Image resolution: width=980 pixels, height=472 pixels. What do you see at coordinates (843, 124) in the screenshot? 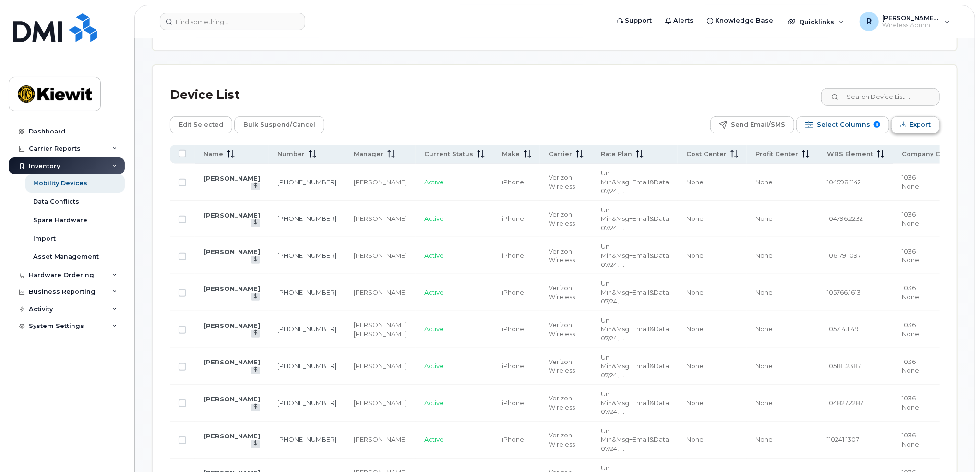
I see `button: Select Columns 9` at bounding box center [843, 124].